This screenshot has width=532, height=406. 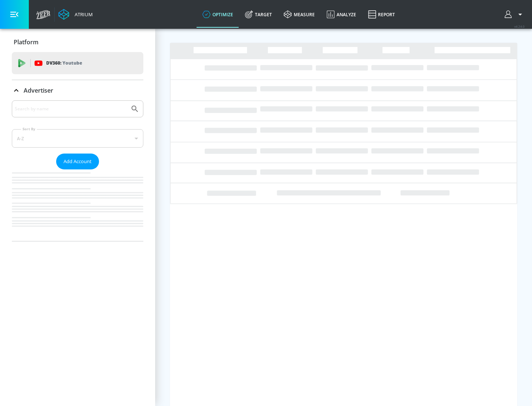 What do you see at coordinates (78, 205) in the screenshot?
I see `nav: list of Advertiser` at bounding box center [78, 205].